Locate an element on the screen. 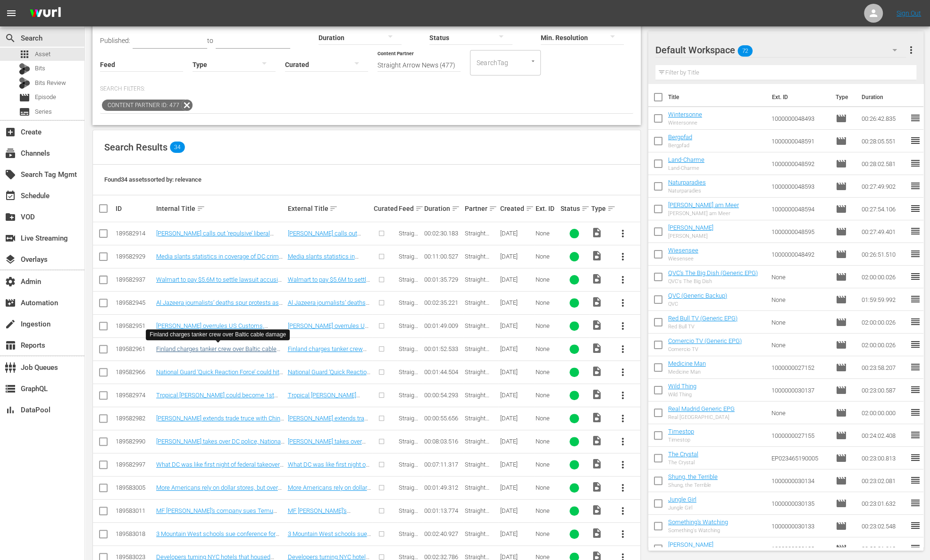 This screenshot has height=560, width=930. td: 00:26:42.835 is located at coordinates (883, 118).